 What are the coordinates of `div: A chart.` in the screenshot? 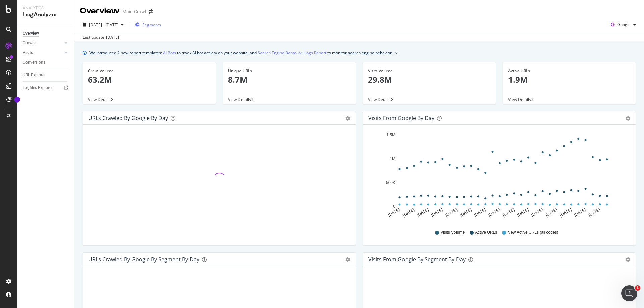 It's located at (498, 176).